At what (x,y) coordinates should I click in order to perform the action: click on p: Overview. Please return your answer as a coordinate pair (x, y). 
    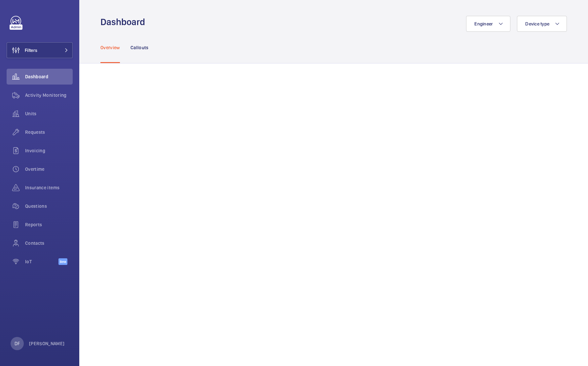
    Looking at the image, I should click on (110, 48).